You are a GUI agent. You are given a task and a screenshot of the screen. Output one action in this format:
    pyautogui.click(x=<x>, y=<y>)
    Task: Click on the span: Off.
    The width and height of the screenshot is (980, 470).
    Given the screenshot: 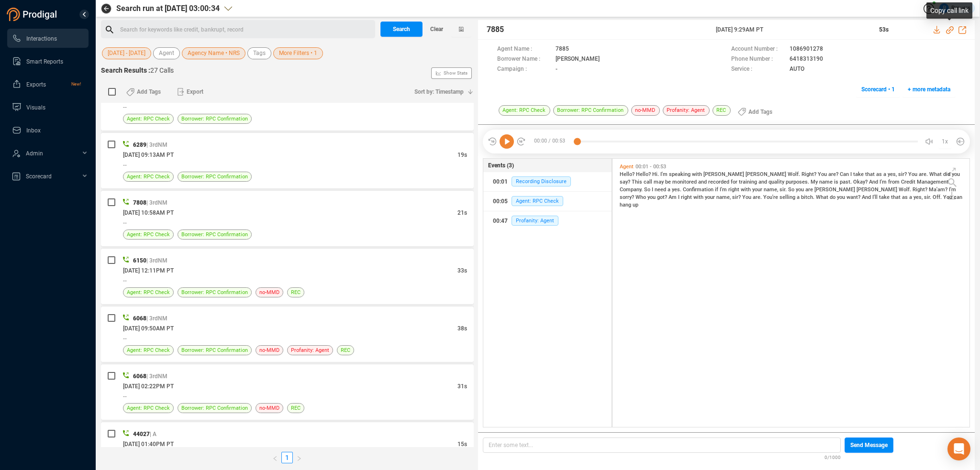 What is the action you would take?
    pyautogui.click(x=937, y=197)
    